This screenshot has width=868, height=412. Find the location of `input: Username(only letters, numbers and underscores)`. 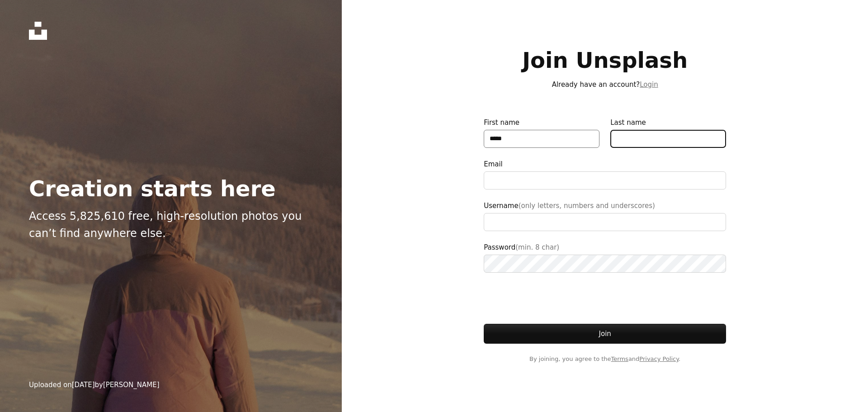

input: Username(only letters, numbers and underscores) is located at coordinates (605, 222).